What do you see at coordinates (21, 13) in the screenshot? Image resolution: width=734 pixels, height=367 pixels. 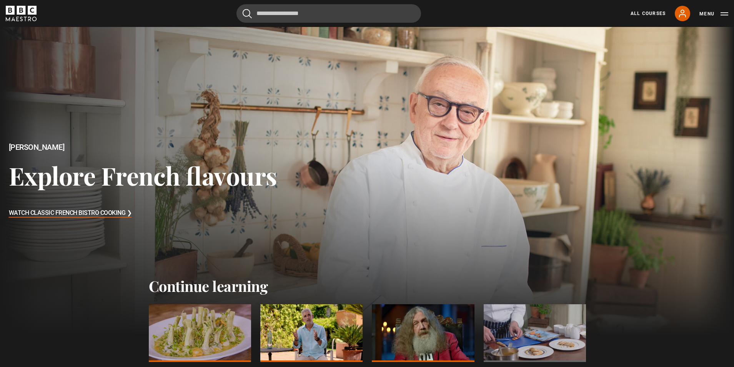 I see `a: BBC Maestro` at bounding box center [21, 13].